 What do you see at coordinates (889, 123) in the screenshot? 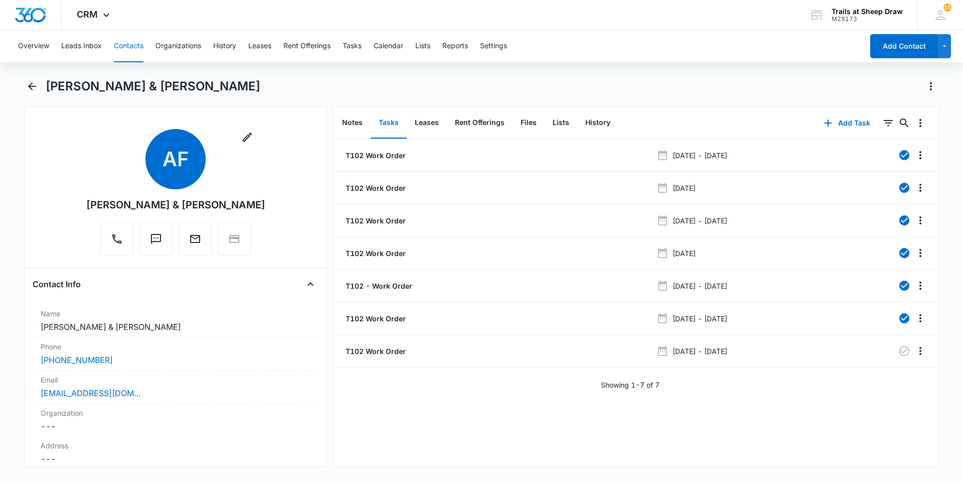
I see `button: Filters` at bounding box center [889, 123].